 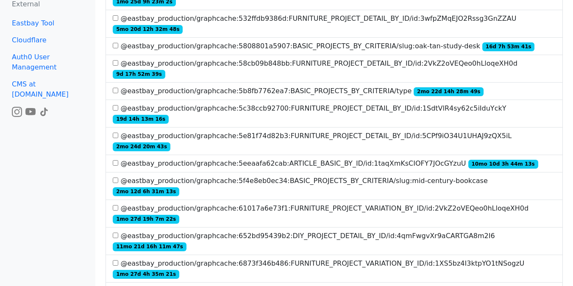 I want to click on label: @eastbay_production/graphcache:5f4e8eb0ec34:BASIC_PROJECTS_BY_CRITERIA/slug:mid-century-bookcase, so click(x=334, y=186).